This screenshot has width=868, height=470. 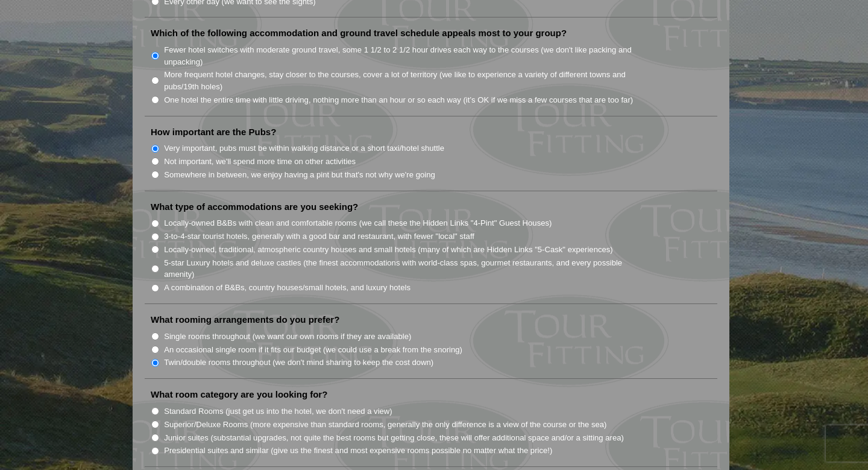 What do you see at coordinates (300, 175) in the screenshot?
I see `label: Somewhere in between, we enjoy having a pint but that's not why we're going` at bounding box center [300, 175].